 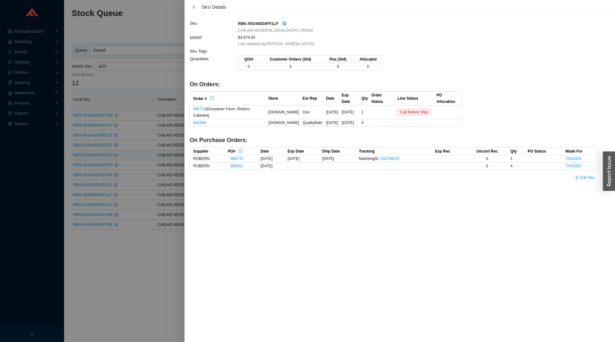 I want to click on th: Exp Rec, so click(x=448, y=151).